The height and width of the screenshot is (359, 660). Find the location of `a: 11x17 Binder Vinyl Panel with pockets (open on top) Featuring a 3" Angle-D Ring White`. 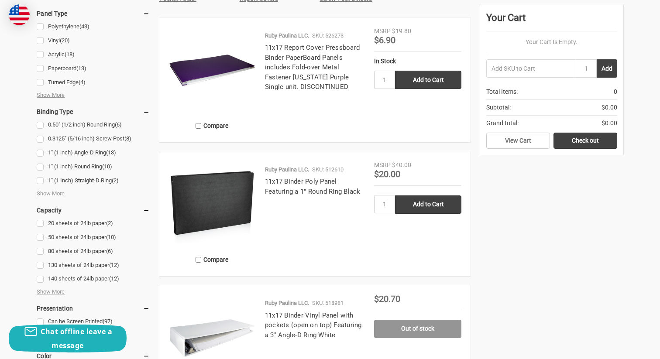

a: 11x17 Binder Vinyl Panel with pockets (open on top) Featuring a 3" Angle-D Ring White is located at coordinates (313, 325).